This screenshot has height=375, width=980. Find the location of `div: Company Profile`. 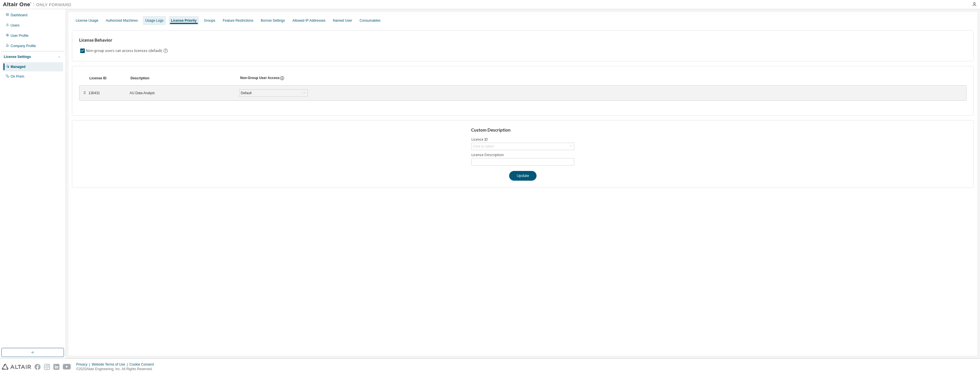

div: Company Profile is located at coordinates (23, 46).